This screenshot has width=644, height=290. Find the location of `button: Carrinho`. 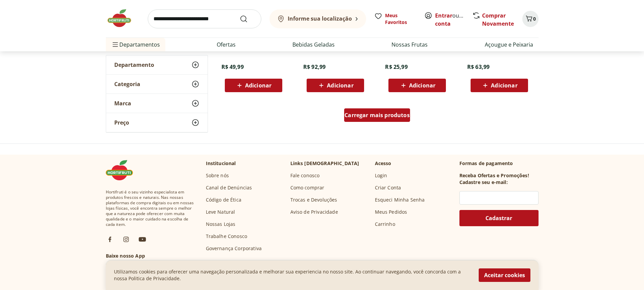

button: Carrinho is located at coordinates (530, 19).